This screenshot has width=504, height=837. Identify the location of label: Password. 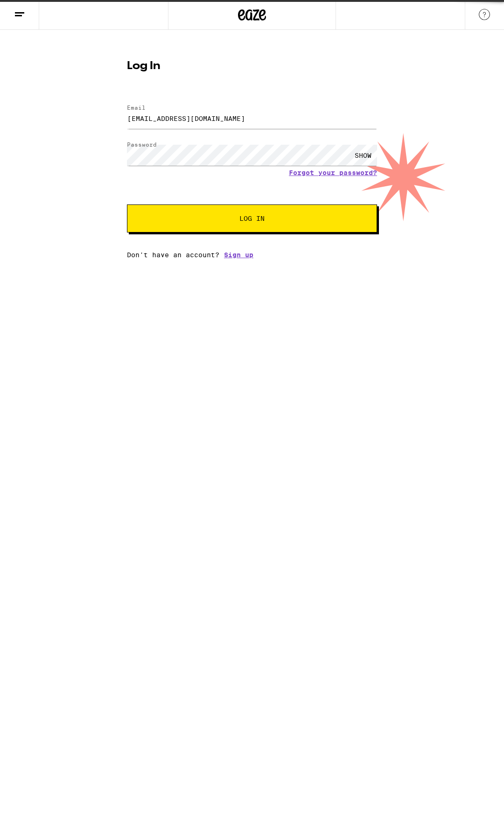
(142, 144).